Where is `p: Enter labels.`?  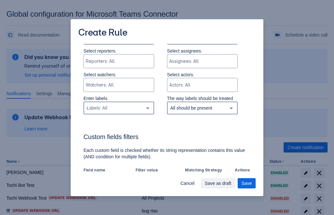 p: Enter labels. is located at coordinates (119, 98).